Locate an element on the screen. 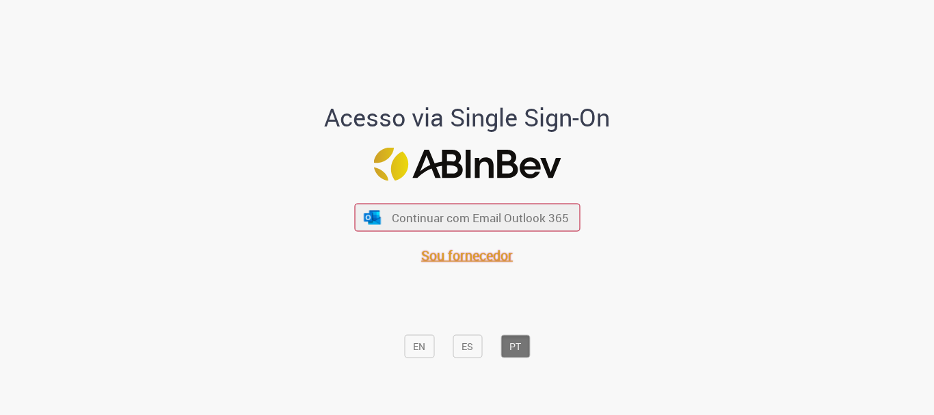 The image size is (934, 415). a: Sou fornecedor is located at coordinates (467, 255).